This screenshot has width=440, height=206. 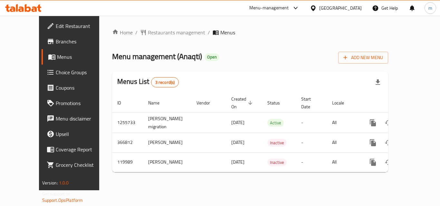 I want to click on span: Coverage Report, so click(x=82, y=150).